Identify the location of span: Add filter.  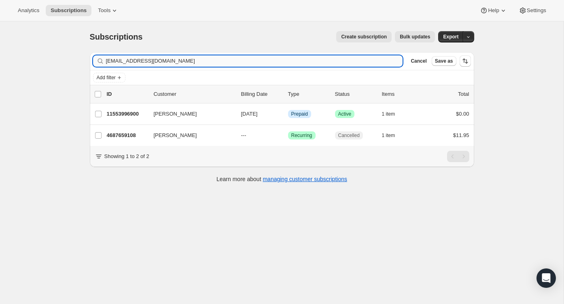
(106, 78).